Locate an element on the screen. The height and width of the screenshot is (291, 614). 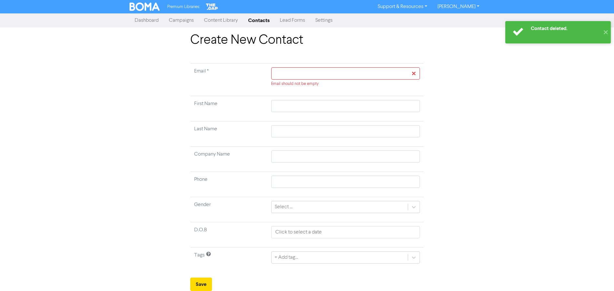
img: The Gap is located at coordinates (212, 7).